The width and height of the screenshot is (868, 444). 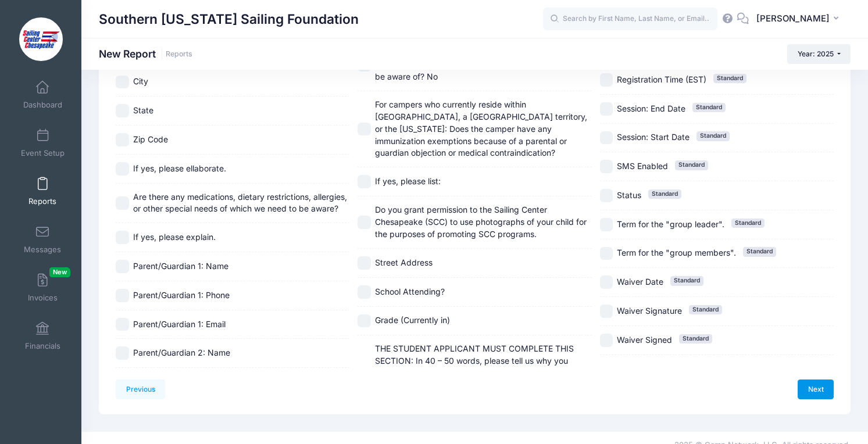 I want to click on span: If yes, please list:, so click(x=408, y=181).